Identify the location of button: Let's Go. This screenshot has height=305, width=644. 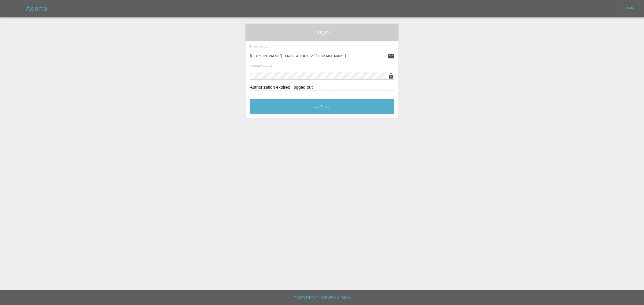
(322, 106).